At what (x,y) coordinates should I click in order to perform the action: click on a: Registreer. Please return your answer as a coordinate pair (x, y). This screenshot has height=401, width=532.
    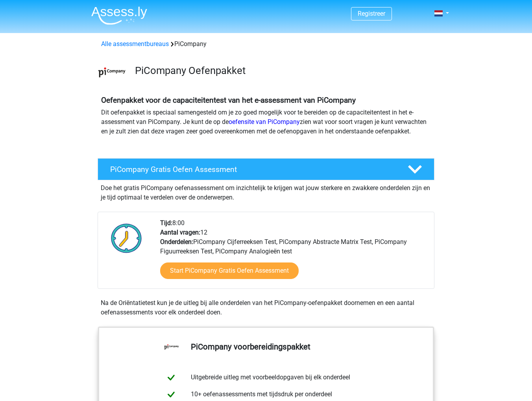
    Looking at the image, I should click on (372, 13).